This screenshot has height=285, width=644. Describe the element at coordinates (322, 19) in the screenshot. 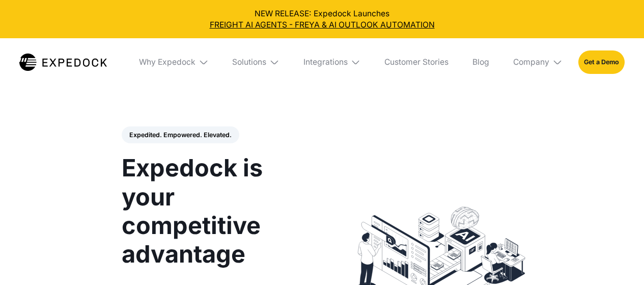

I see `div: NEW RELEASE: Expedock Launches` at that location.